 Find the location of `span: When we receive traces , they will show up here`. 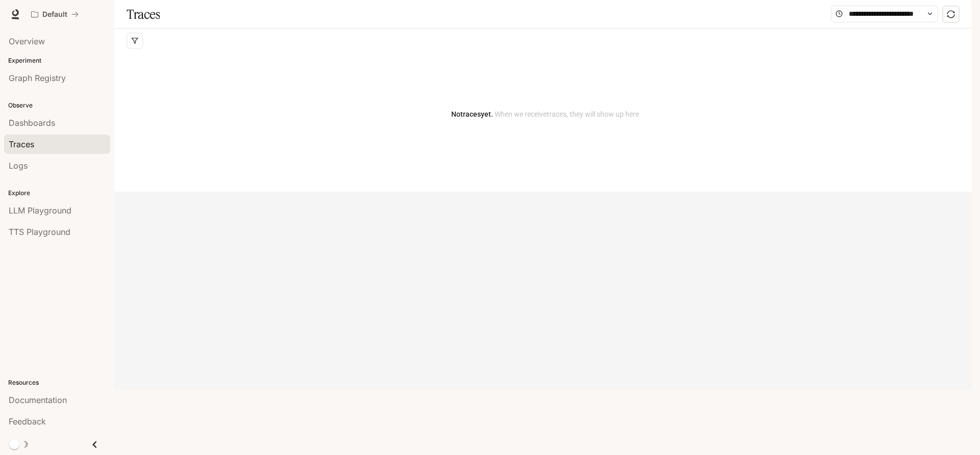

span: When we receive traces , they will show up here is located at coordinates (566, 115).